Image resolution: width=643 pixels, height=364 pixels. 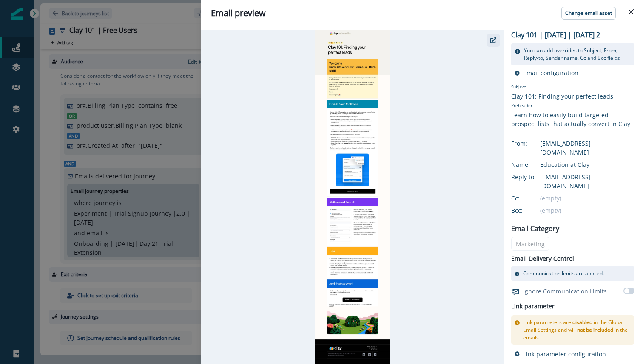 What do you see at coordinates (560, 354) in the screenshot?
I see `button: Link parameter configuration` at bounding box center [560, 354].